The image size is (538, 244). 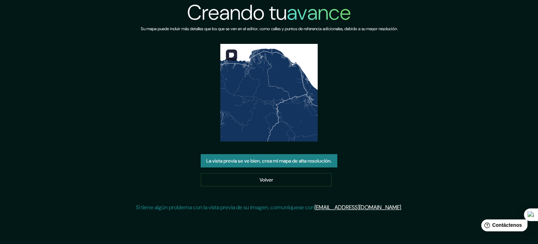 What do you see at coordinates (269, 161) in the screenshot?
I see `font: La vista previa se ve bien, crea mi mapa de alta resolución.` at bounding box center [269, 161].